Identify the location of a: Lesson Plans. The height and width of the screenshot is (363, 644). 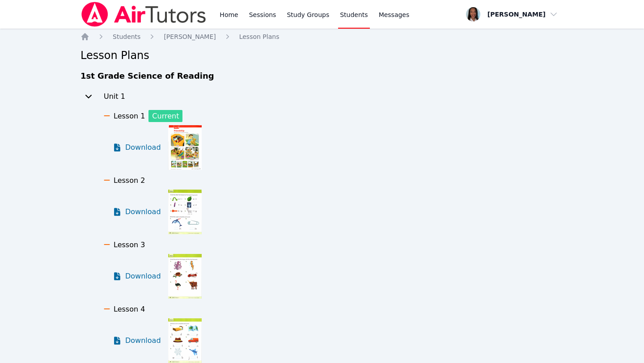
(259, 37).